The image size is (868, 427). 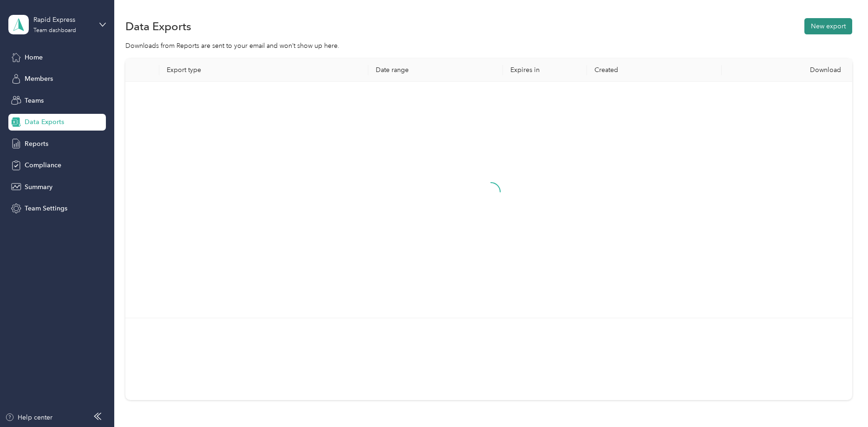 What do you see at coordinates (158, 26) in the screenshot?
I see `h1: Data Exports` at bounding box center [158, 26].